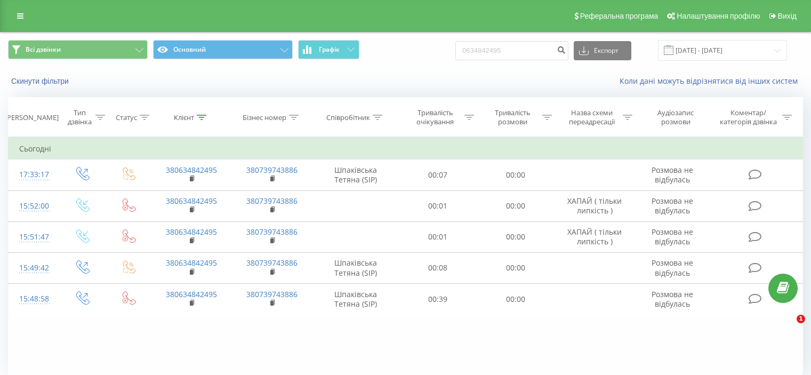 This screenshot has height=375, width=811. What do you see at coordinates (603, 51) in the screenshot?
I see `button: Експорт` at bounding box center [603, 51].